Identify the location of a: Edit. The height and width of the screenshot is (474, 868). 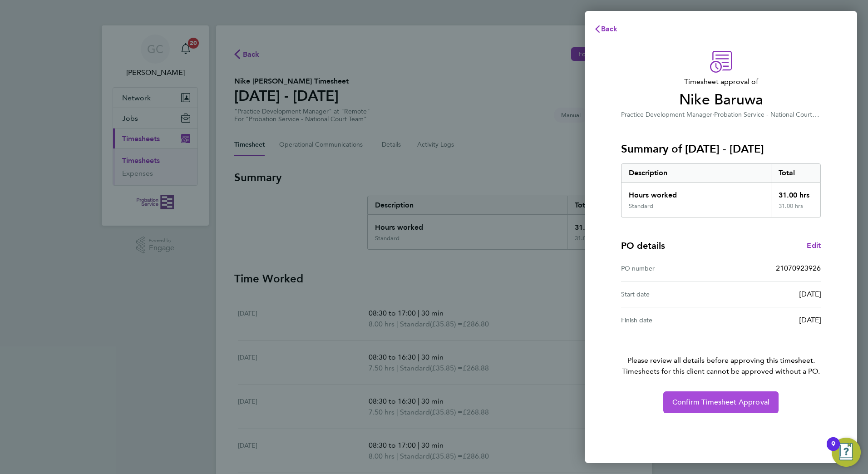
(814, 245).